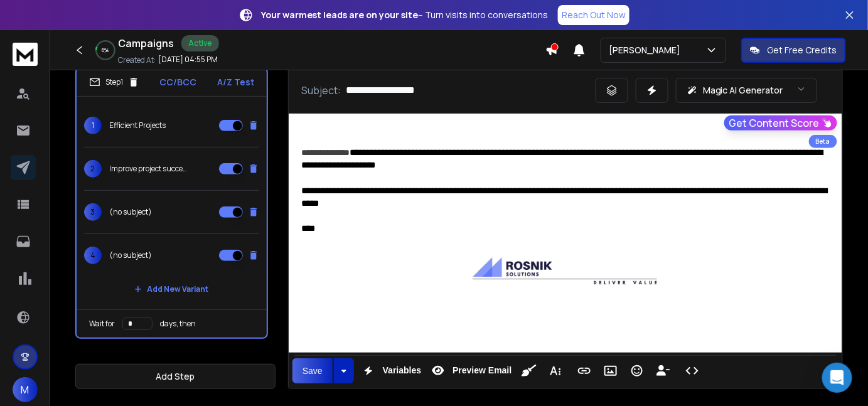  Describe the element at coordinates (390, 371) in the screenshot. I see `button: Variables` at that location.